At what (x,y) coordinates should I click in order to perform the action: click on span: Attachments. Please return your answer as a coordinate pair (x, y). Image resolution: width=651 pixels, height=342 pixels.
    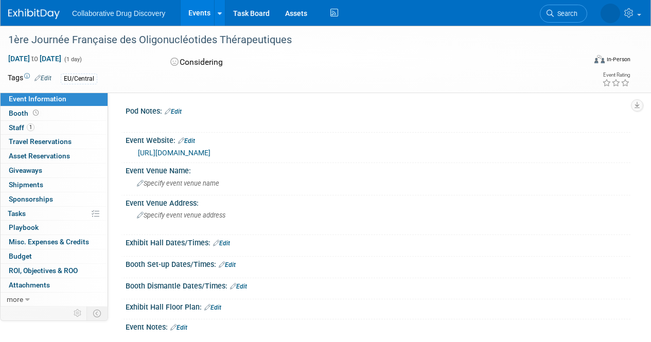
    Looking at the image, I should click on (29, 285).